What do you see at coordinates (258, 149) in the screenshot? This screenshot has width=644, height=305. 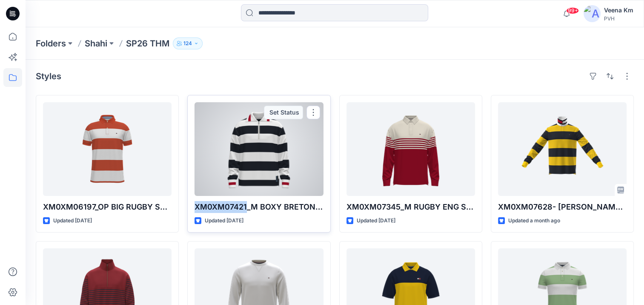 I see `a: XM0XM07421_M BOXY BRETON STRIPE HALF ZIP_PROTO_V01` at bounding box center [258, 149].